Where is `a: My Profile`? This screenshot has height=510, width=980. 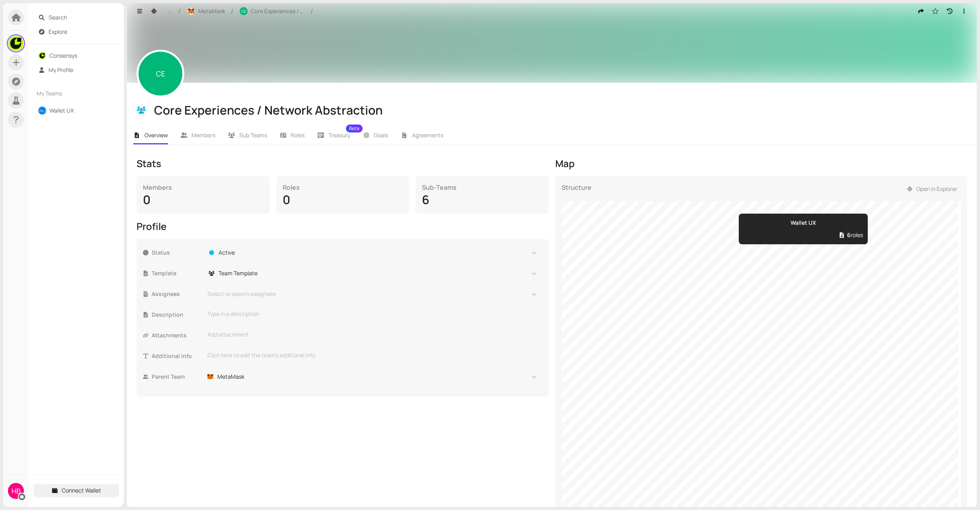
a: My Profile is located at coordinates (61, 69).